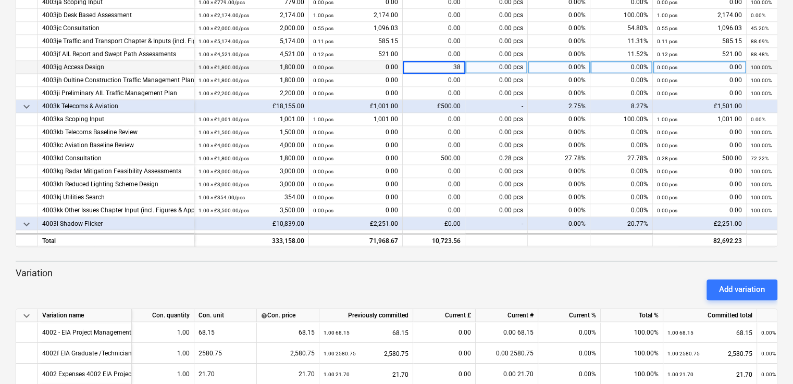  I want to click on div: 500.00, so click(434, 158).